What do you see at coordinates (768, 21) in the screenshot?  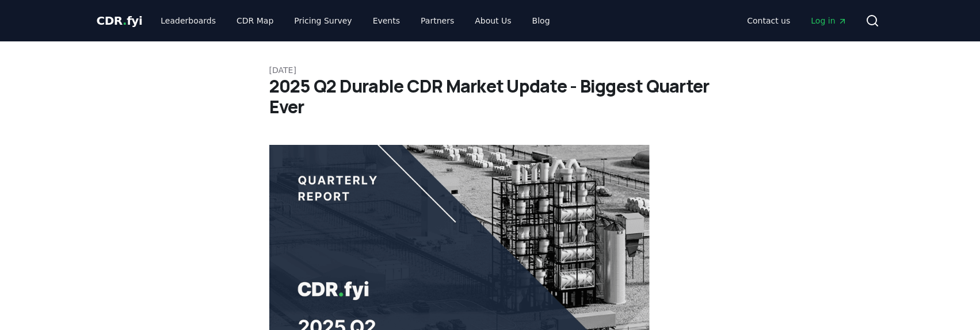 I see `a: Contact us` at bounding box center [768, 21].